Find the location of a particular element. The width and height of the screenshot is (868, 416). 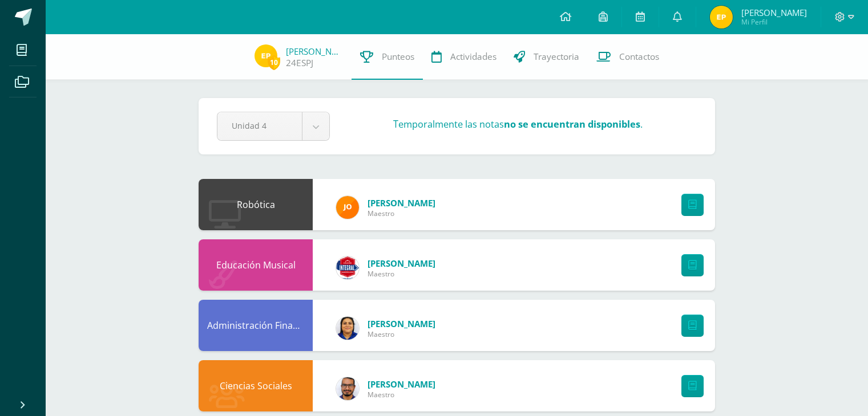

span: 10 is located at coordinates (274, 62).